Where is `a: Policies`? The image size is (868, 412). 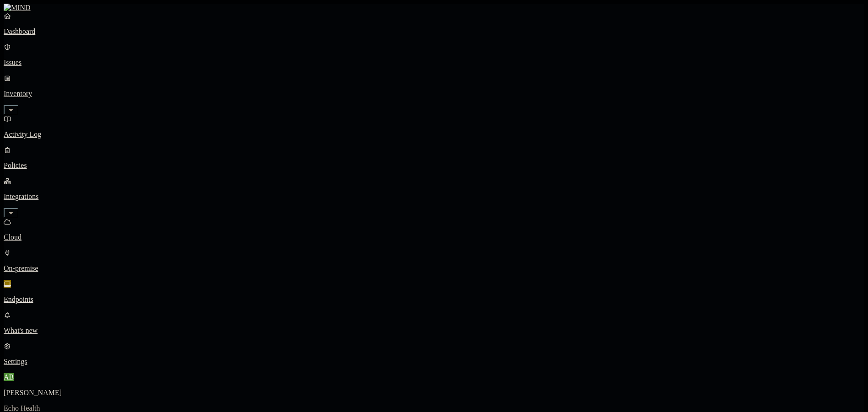
a: Policies is located at coordinates (434, 157).